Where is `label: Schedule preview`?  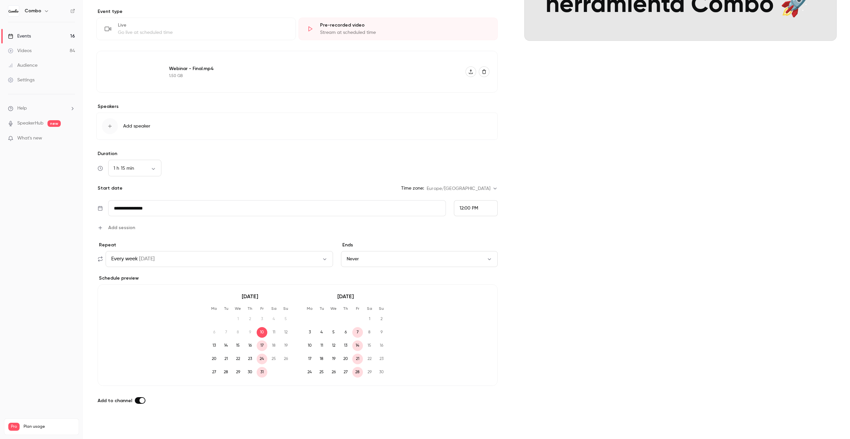
label: Schedule preview is located at coordinates (298, 278).